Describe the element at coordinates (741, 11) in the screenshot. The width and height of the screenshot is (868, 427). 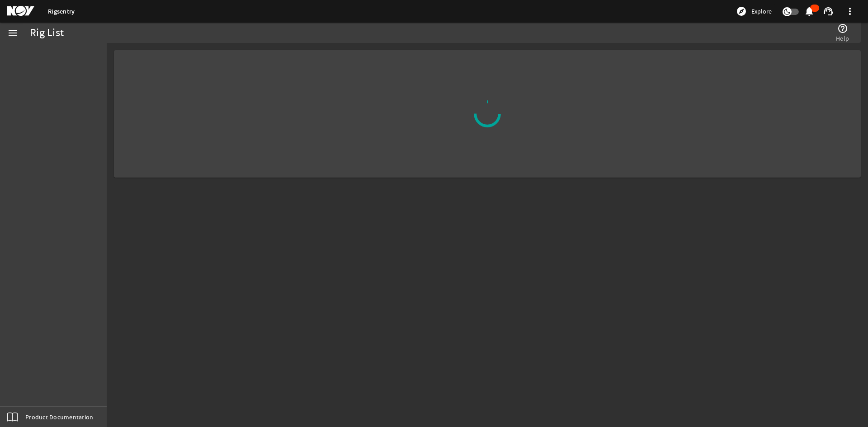
I see `mat-icon: explore` at that location.